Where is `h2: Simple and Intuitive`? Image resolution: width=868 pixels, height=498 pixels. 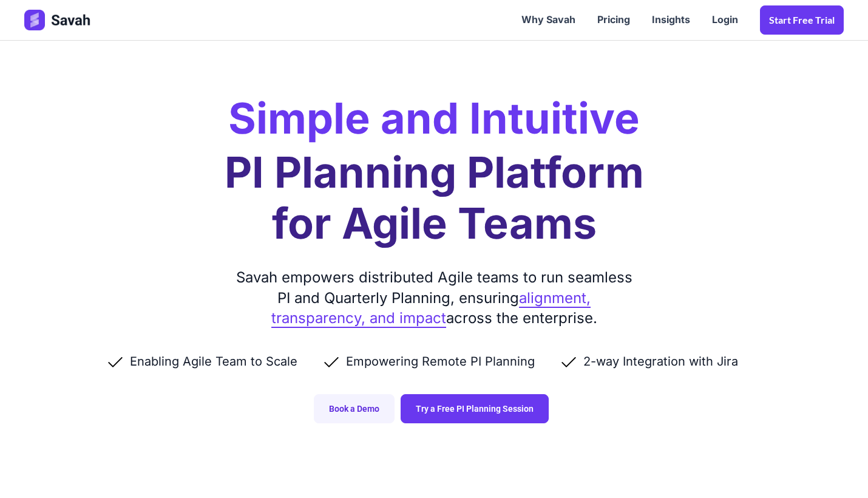
h2: Simple and Intuitive is located at coordinates (434, 118).